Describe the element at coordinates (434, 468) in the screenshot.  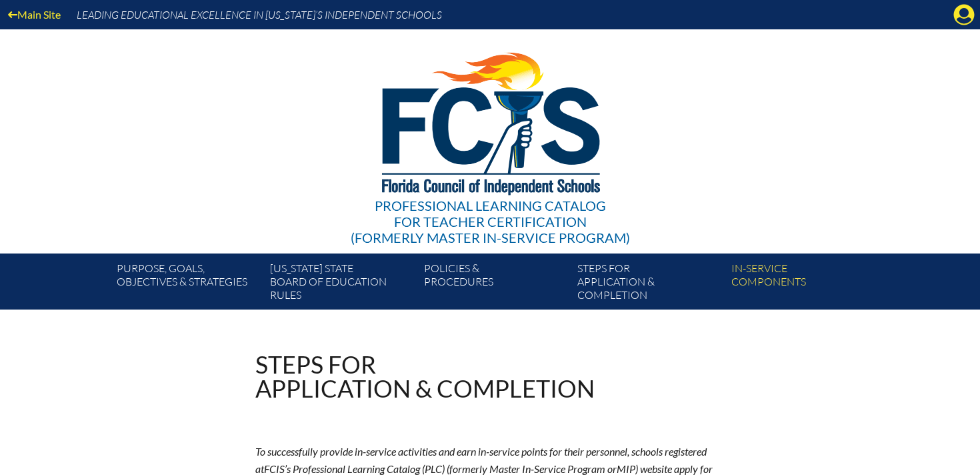
I see `span: PLC` at that location.